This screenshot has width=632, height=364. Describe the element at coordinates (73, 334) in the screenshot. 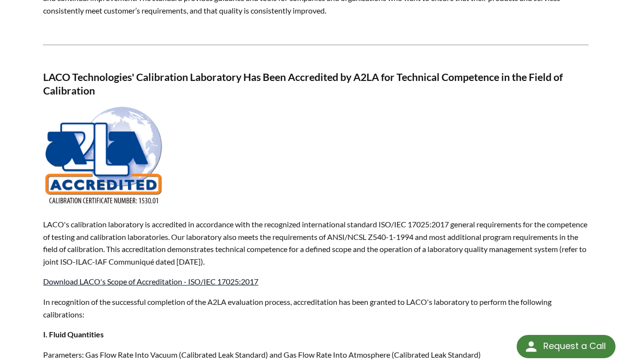

I see `strong: I. Fluid Quantities` at that location.